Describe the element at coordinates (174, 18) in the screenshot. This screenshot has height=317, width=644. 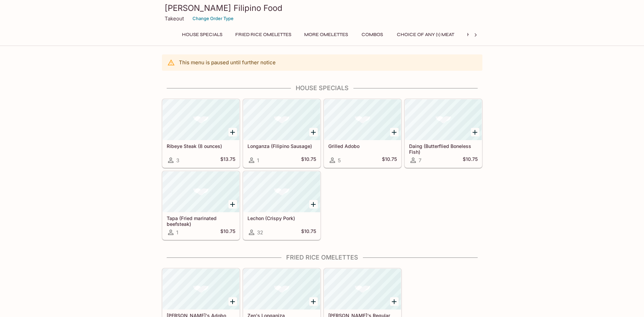
I see `p: Takeout` at that location.